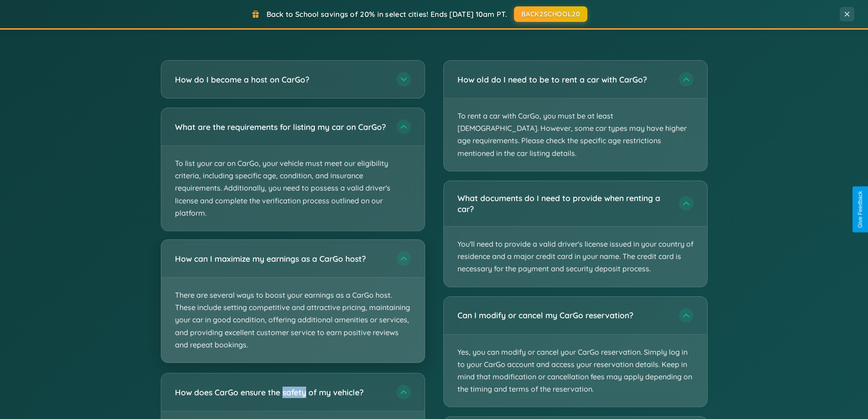 Image resolution: width=868 pixels, height=419 pixels. What do you see at coordinates (281, 259) in the screenshot?
I see `h3: How can I maximize my earnings as a CarGo host?` at bounding box center [281, 259].